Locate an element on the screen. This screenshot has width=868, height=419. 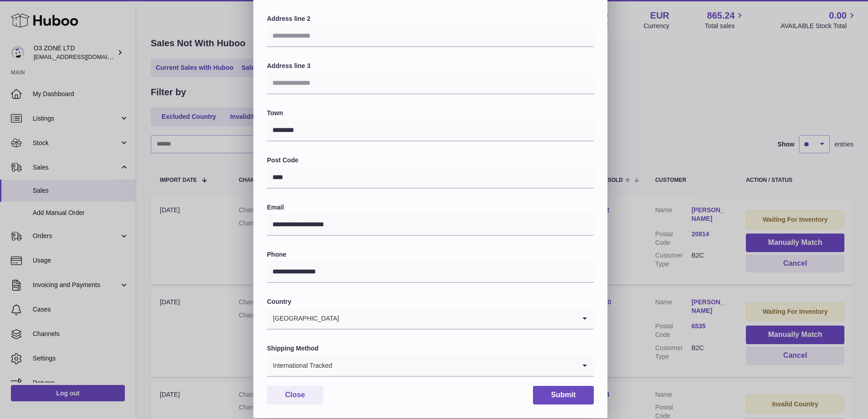
label: Address line 2 is located at coordinates (430, 19).